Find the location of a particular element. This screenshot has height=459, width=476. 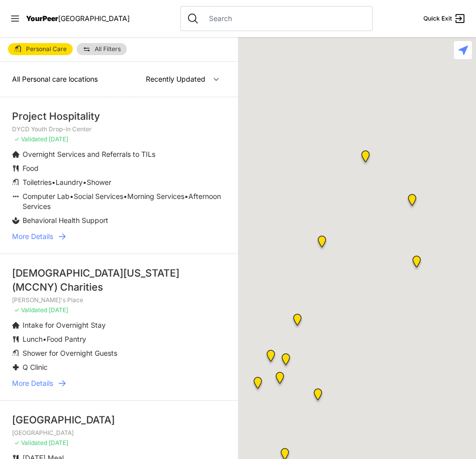

span: Intake for Overnight Stay is located at coordinates (64, 325).